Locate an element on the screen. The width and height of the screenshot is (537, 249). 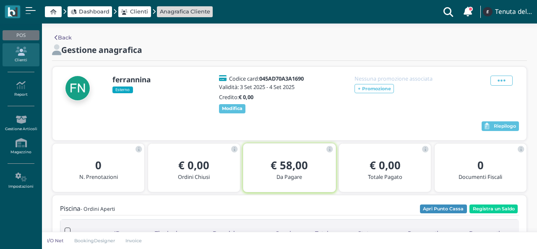
img: ferrannina null is located at coordinates (78, 88).